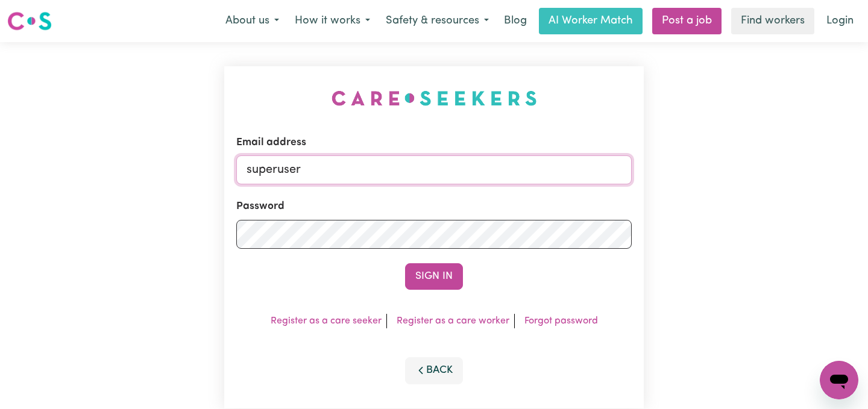 The height and width of the screenshot is (409, 868). I want to click on button: How it works, so click(332, 21).